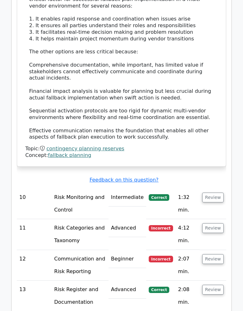 The image size is (243, 311). What do you see at coordinates (187, 265) in the screenshot?
I see `td: 2:07 min.` at bounding box center [187, 265].